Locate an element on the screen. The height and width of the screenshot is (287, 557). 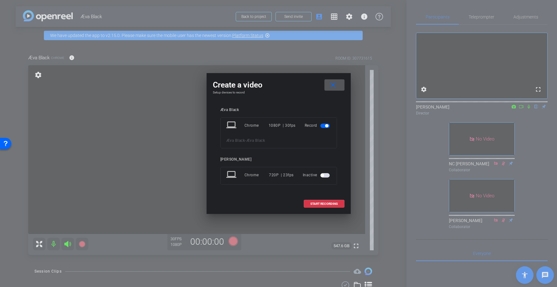
button: START RECORDING is located at coordinates (324, 203).